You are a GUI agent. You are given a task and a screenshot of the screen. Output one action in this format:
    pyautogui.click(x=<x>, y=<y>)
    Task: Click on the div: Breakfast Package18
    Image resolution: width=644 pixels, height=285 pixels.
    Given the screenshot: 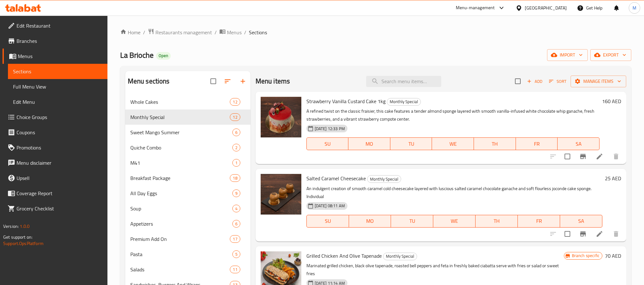 What is the action you would take?
    pyautogui.click(x=188, y=178)
    